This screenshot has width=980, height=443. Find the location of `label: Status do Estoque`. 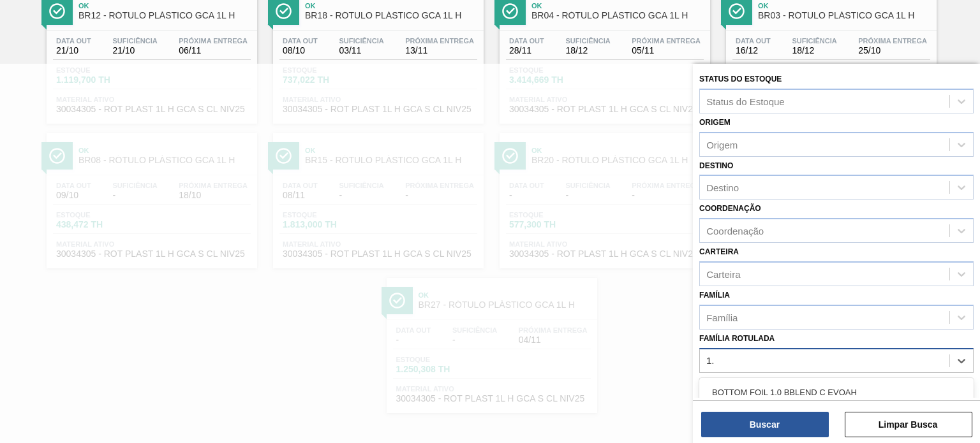

label: Status do Estoque is located at coordinates (740, 79).